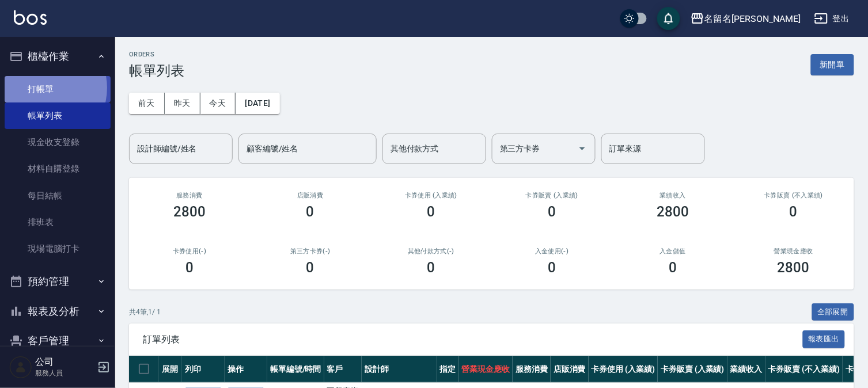 The image size is (868, 388). I want to click on h2: 其他付款方式(-), so click(431, 251).